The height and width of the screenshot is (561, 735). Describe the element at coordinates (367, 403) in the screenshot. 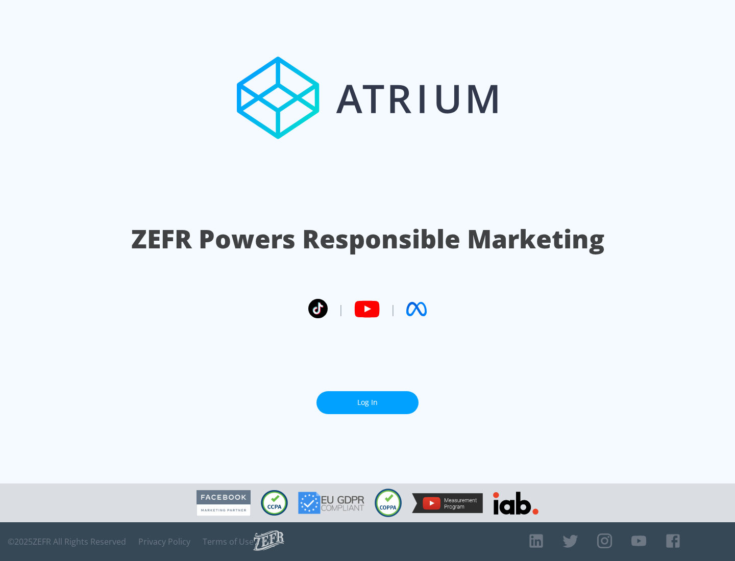

I see `a: Log In` at that location.